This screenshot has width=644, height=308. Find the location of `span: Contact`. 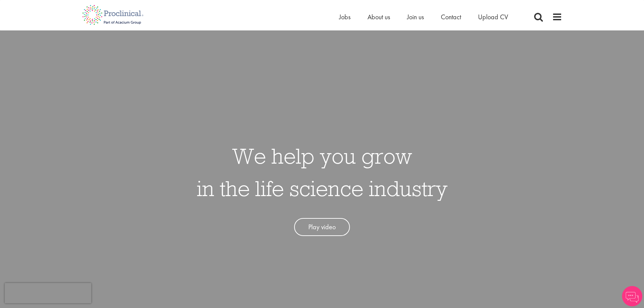

span: Contact is located at coordinates (451, 17).